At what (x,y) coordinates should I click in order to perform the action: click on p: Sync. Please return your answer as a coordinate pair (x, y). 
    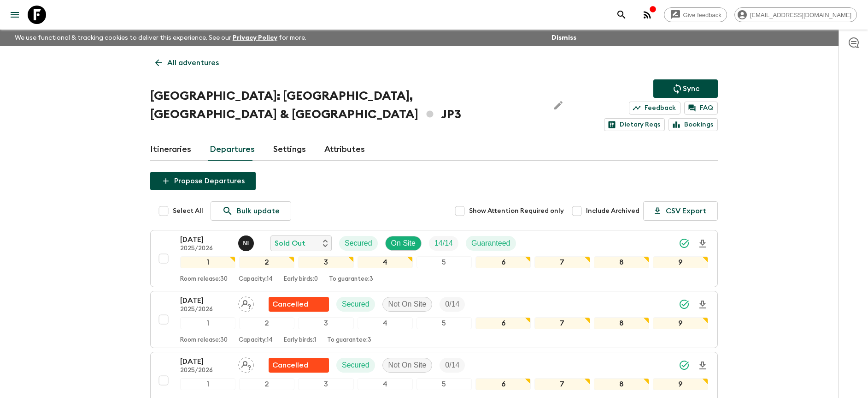
    Looking at the image, I should click on (691, 89).